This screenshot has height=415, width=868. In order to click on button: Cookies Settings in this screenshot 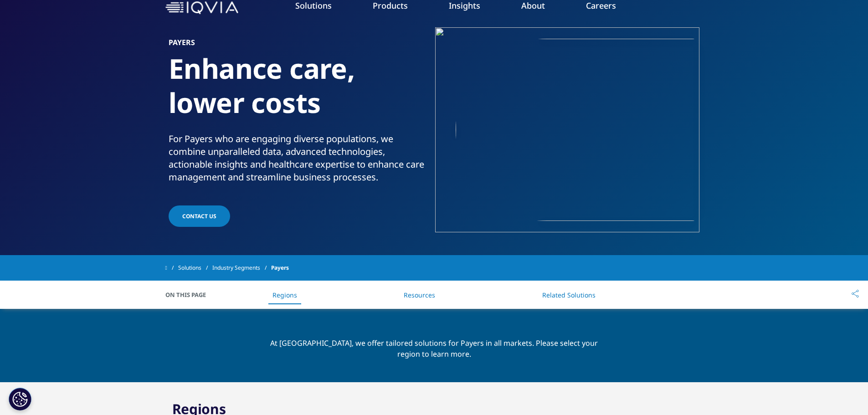, I will do `click(20, 399)`.